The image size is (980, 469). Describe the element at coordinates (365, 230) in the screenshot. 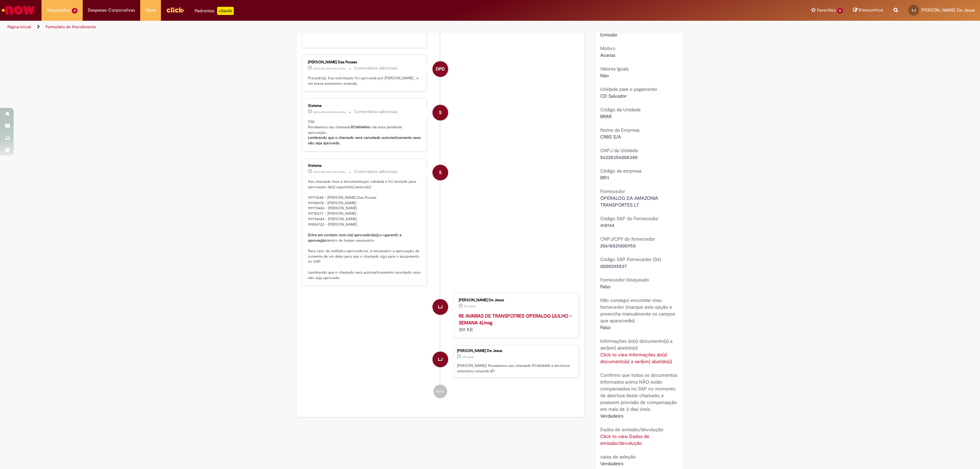

I see `p: Seu chamado teve a documentação validada e foi enviado para aprovação da(s) seguinte(s) pessoa(s)...` at that location.